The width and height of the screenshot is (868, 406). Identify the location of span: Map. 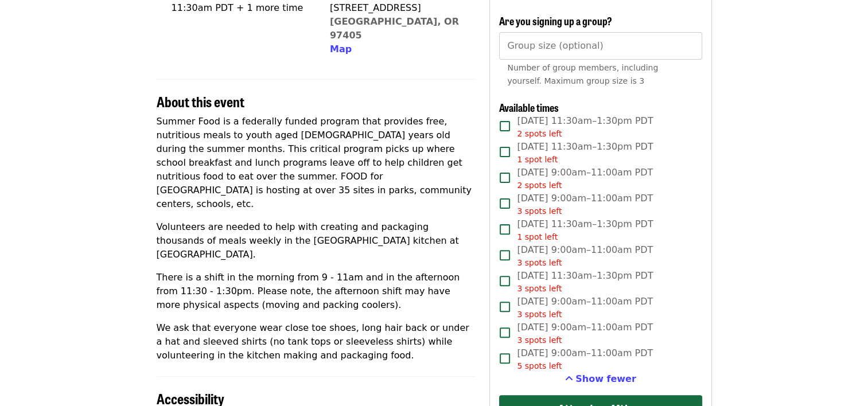
(341, 49).